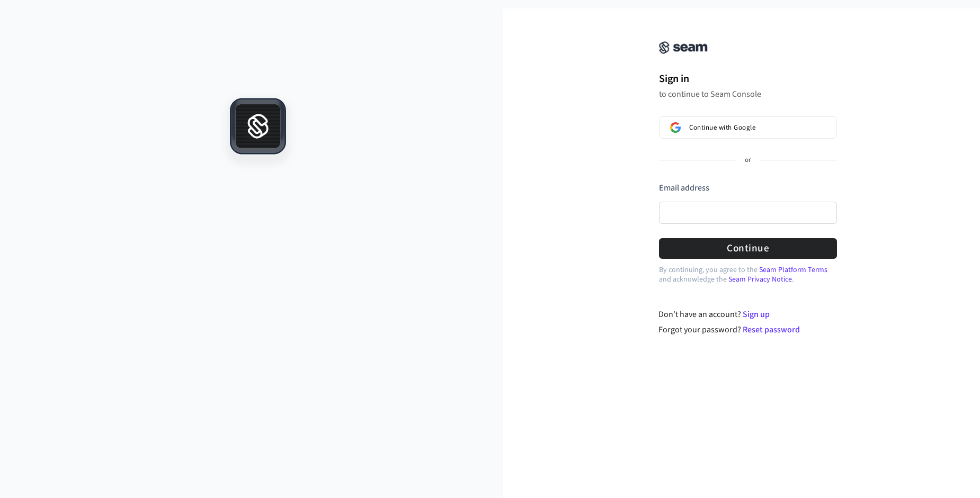 The image size is (980, 498). Describe the element at coordinates (748, 275) in the screenshot. I see `p: By continuing, you agree to the and acknowledge the .` at that location.